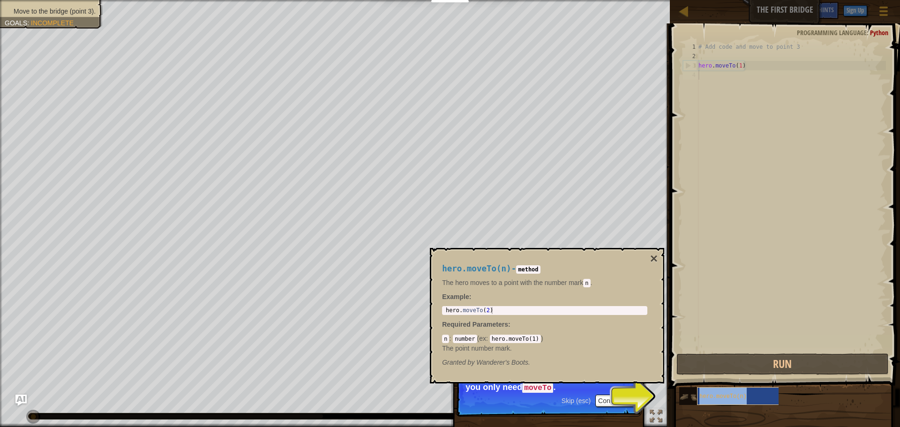  What do you see at coordinates (486, 362) in the screenshot?
I see `em: Wanderer's Boots.` at bounding box center [486, 362].